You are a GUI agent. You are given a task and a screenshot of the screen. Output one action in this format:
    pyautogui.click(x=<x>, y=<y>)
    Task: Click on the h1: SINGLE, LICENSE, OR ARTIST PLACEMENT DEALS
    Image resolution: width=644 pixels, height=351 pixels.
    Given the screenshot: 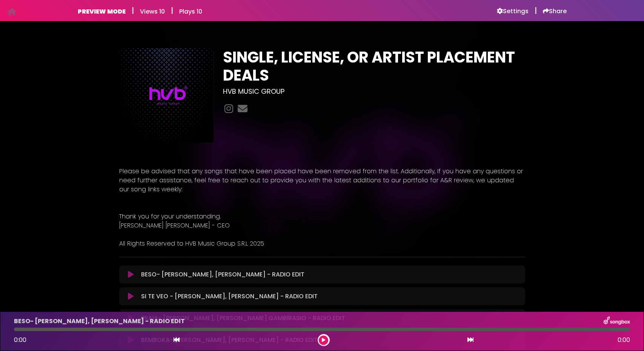 What is the action you would take?
    pyautogui.click(x=373, y=66)
    